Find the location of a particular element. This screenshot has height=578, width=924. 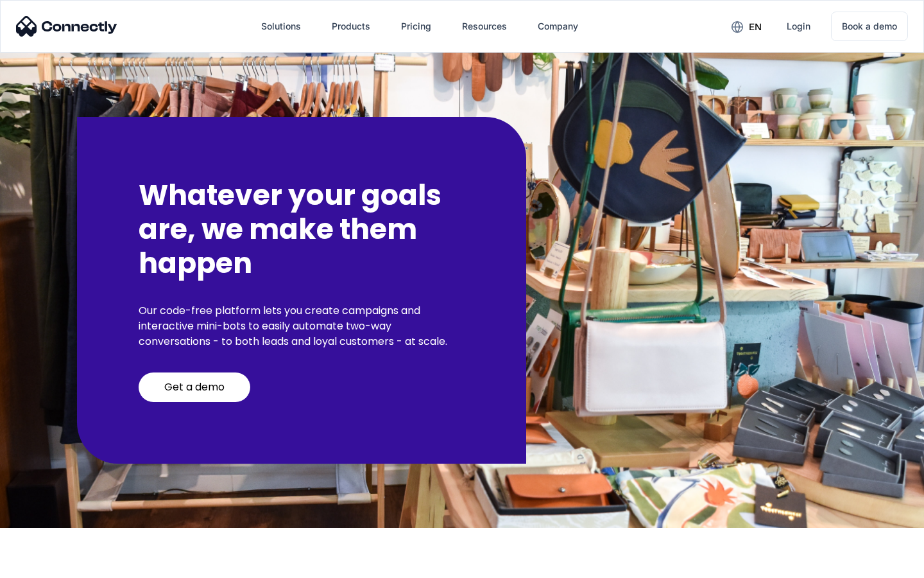

aside: Language selected: English is located at coordinates (45, 565).